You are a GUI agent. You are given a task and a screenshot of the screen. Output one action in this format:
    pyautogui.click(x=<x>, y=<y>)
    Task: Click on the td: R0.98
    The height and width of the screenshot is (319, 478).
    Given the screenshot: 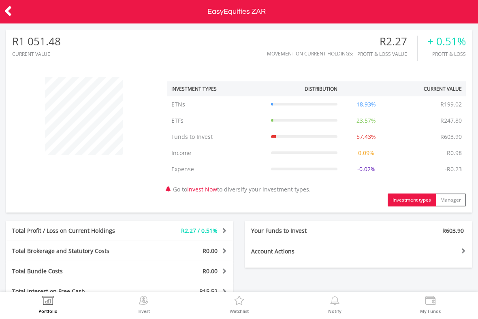 What is the action you would take?
    pyautogui.click(x=454, y=153)
    